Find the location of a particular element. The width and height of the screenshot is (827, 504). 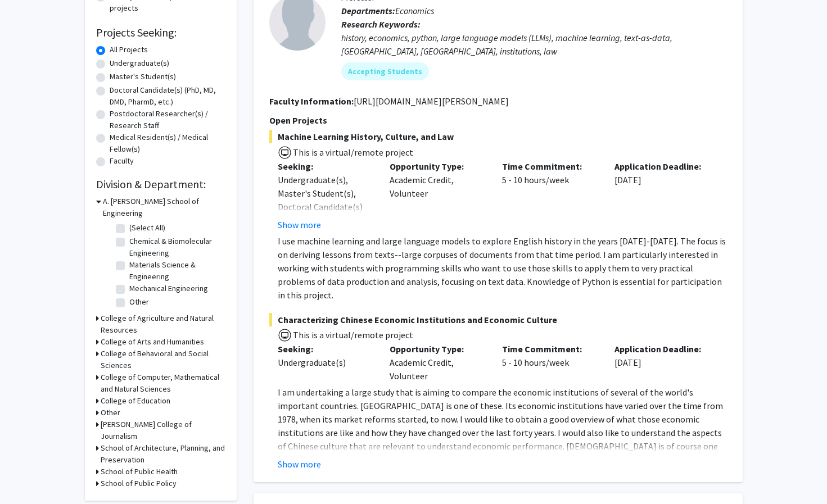

h3: School of Architecture, Planning, and Preservation is located at coordinates (163, 454).